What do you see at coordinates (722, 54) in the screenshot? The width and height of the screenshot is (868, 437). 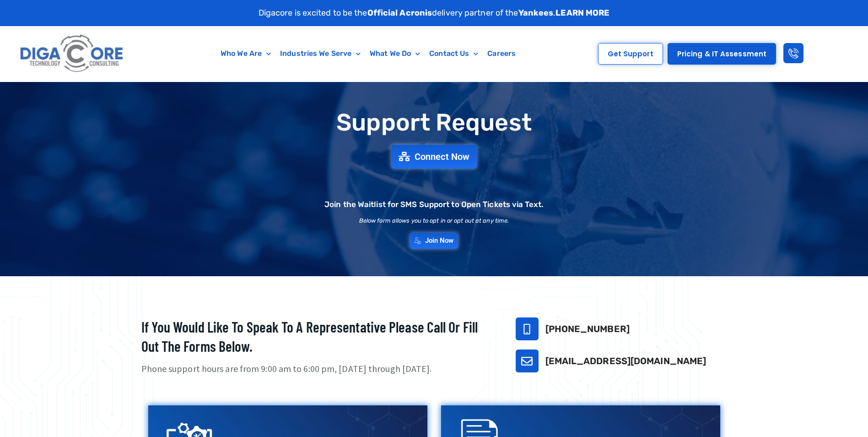 I see `a: Pricing & IT Assessment` at bounding box center [722, 54].